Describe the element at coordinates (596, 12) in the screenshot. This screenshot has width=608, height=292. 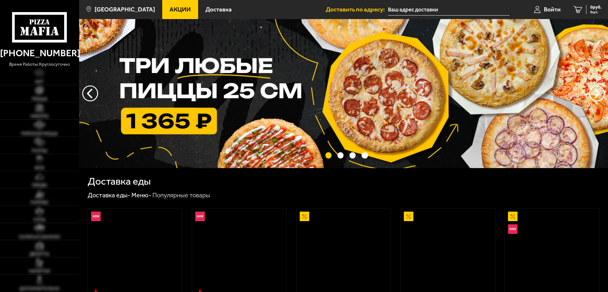
I see `span: 0 шт.` at that location.